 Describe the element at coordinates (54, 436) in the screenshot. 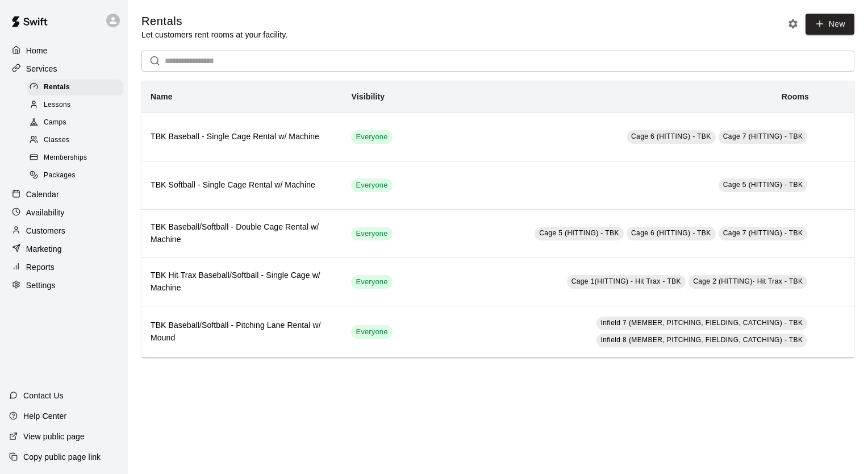

I see `p: View public page` at that location.